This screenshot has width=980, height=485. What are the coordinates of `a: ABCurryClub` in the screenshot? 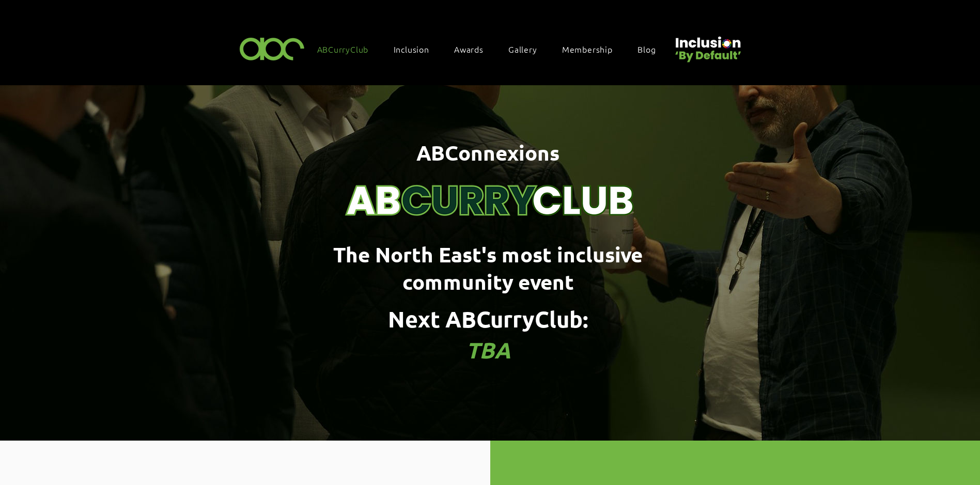 It's located at (348, 49).